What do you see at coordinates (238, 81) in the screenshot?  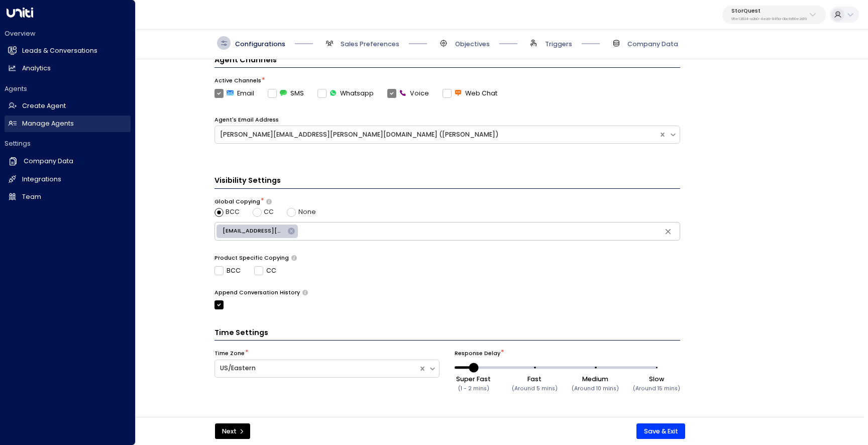 I see `label: Active Channels` at bounding box center [238, 81].